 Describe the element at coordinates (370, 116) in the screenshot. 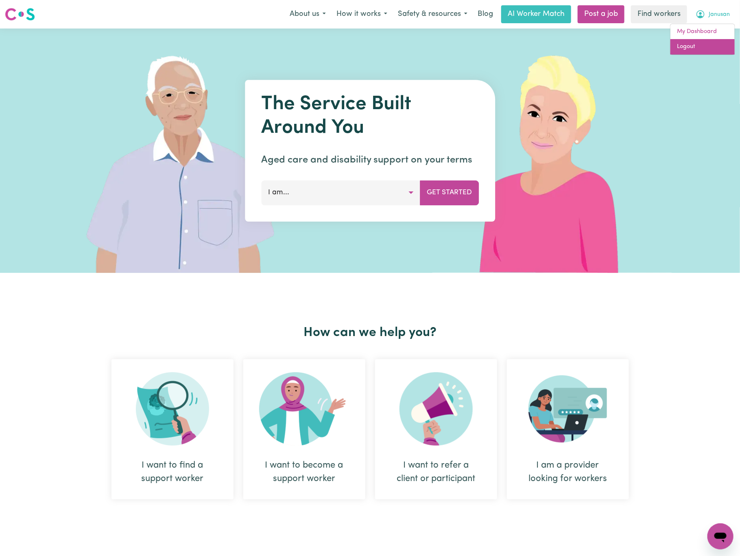

I see `h1: The Service Built Around You` at that location.